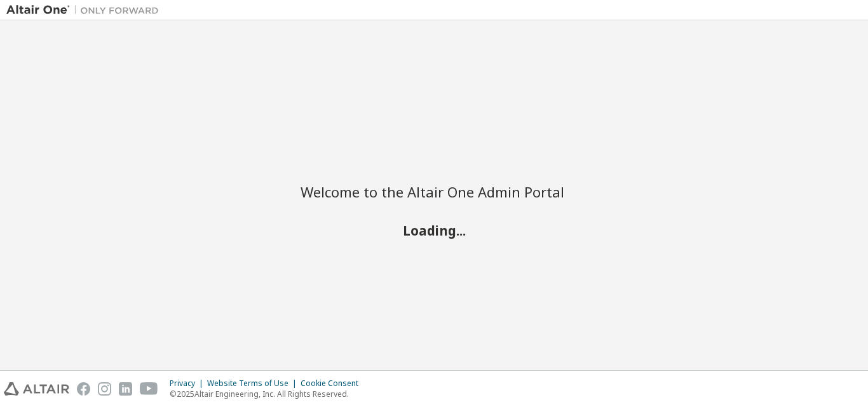  I want to click on div: Website Terms of Use, so click(253, 384).